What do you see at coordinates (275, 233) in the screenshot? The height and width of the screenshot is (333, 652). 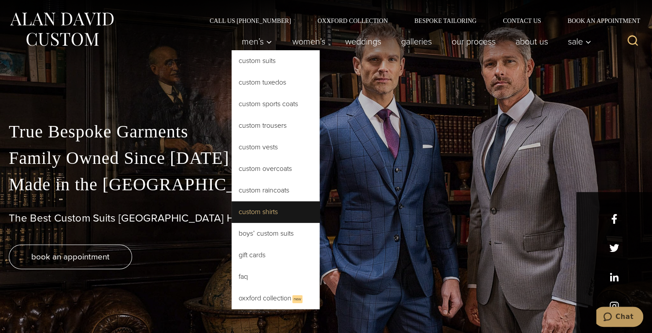 I see `a: Boys’ Custom Suits` at bounding box center [275, 233].